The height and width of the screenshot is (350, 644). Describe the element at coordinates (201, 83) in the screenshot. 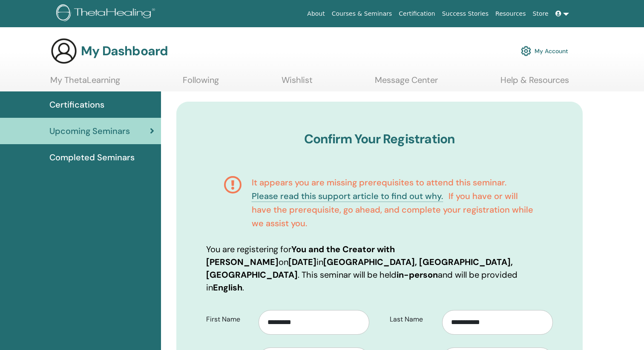

I see `a: Following` at that location.